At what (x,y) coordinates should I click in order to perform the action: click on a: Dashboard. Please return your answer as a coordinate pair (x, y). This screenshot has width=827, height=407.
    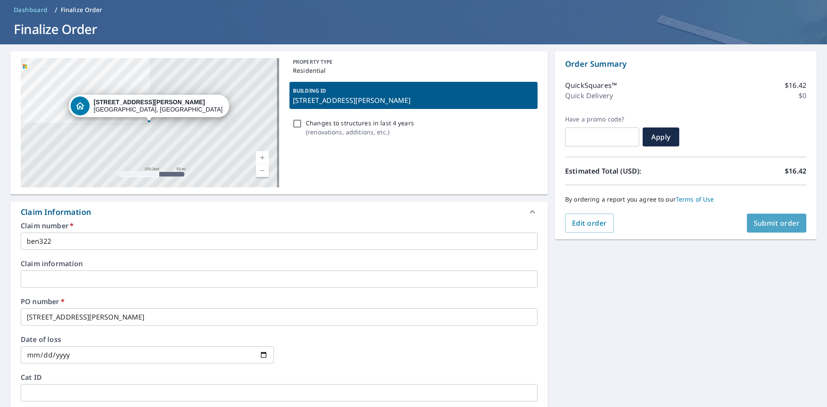
    Looking at the image, I should click on (31, 10).